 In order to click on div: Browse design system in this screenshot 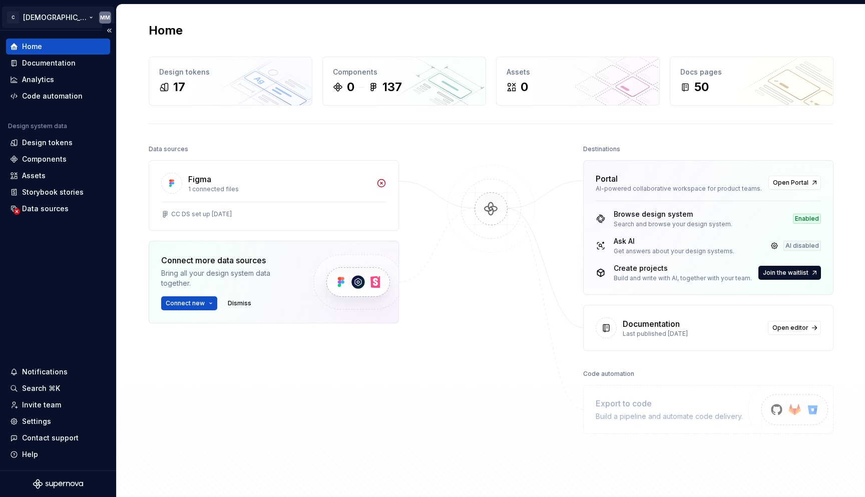, I will do `click(673, 214)`.